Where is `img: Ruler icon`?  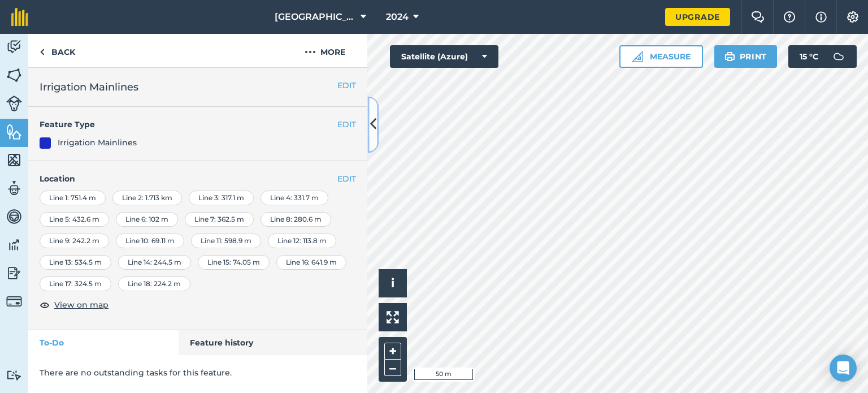
img: Ruler icon is located at coordinates (637, 57).